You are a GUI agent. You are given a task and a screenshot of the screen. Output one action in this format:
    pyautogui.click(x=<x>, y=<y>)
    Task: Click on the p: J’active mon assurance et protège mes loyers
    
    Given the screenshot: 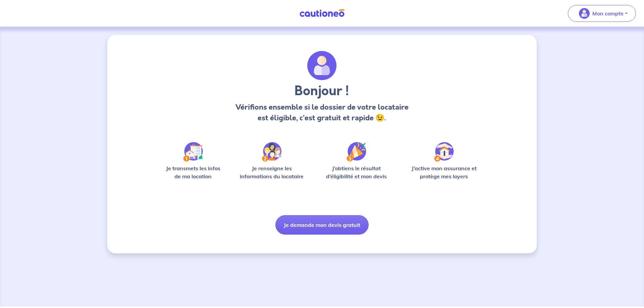 What is the action you would take?
    pyautogui.click(x=444, y=172)
    